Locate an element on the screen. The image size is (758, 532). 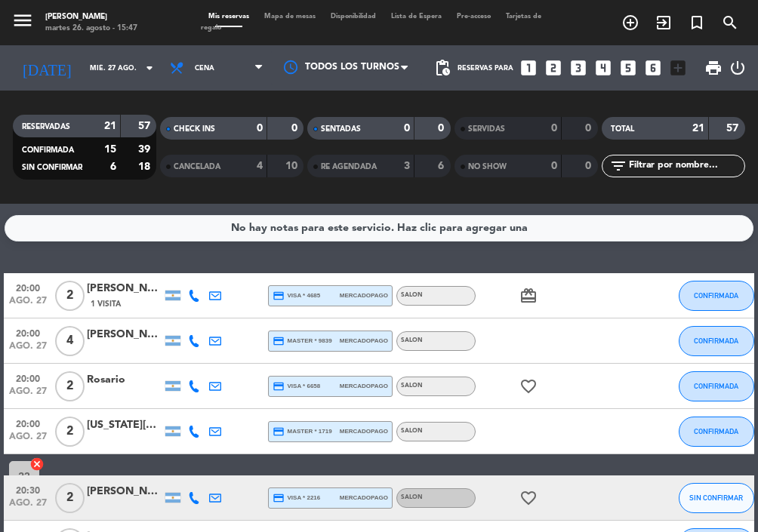
span: pending_actions is located at coordinates (442, 68).